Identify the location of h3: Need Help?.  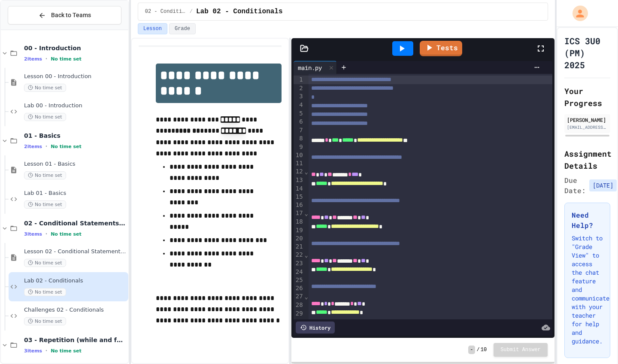
(587, 220).